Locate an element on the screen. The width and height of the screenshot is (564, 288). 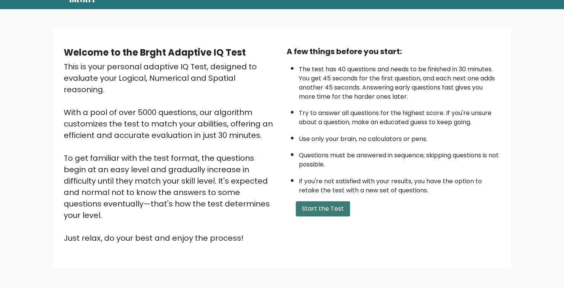
button: Start the Test is located at coordinates (323, 209).